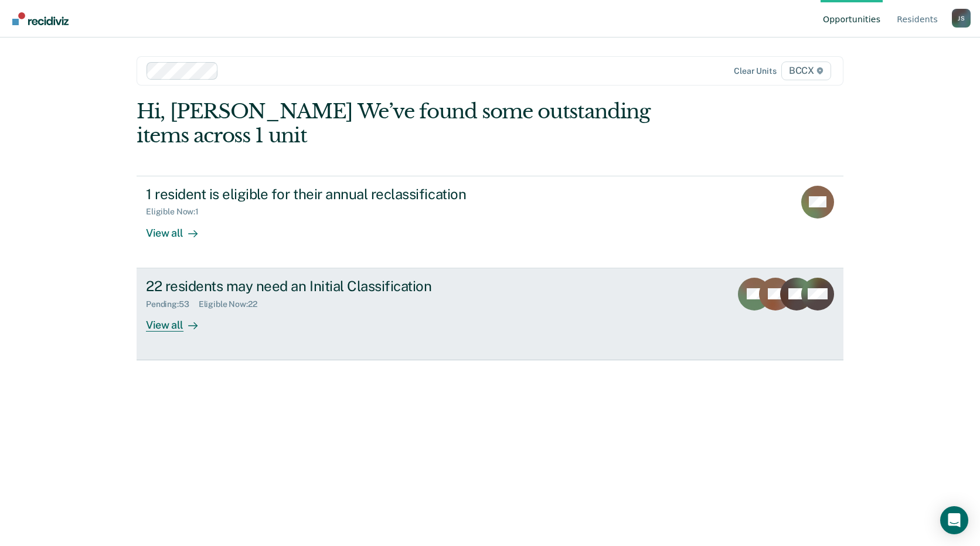  Describe the element at coordinates (233, 304) in the screenshot. I see `div: Eligible Now : 22` at that location.